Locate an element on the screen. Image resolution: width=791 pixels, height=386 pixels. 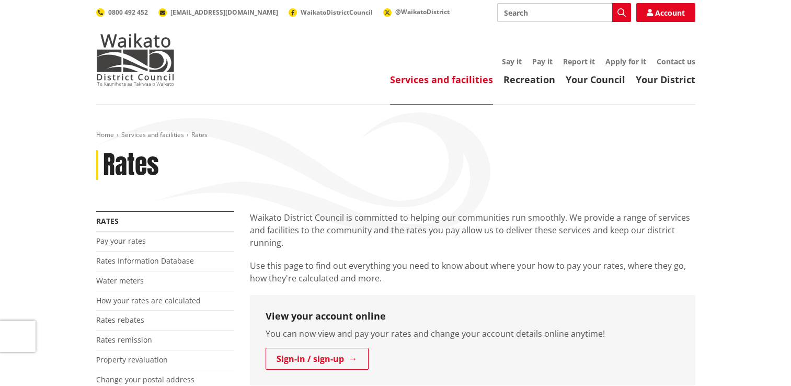
a: WaikatoDistrictCouncil is located at coordinates (330, 12).